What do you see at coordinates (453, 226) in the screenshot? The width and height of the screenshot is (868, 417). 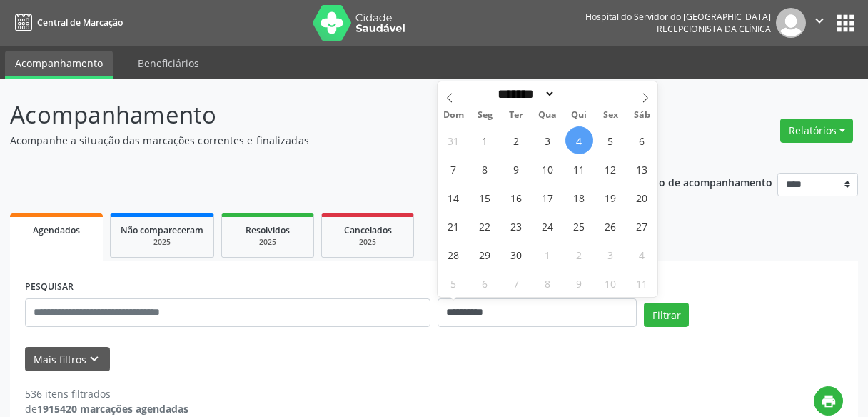 I see `span: Setembro 21, 2025` at bounding box center [453, 226].